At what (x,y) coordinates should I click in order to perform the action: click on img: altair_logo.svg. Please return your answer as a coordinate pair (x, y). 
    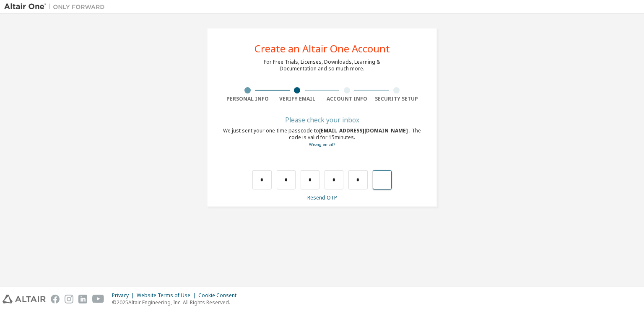
    Looking at the image, I should click on (24, 299).